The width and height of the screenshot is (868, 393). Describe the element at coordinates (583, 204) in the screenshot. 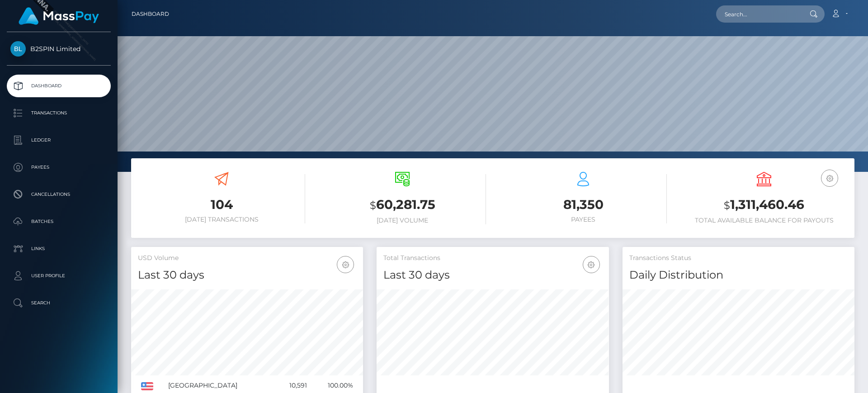

I see `h3: 81,350` at that location.